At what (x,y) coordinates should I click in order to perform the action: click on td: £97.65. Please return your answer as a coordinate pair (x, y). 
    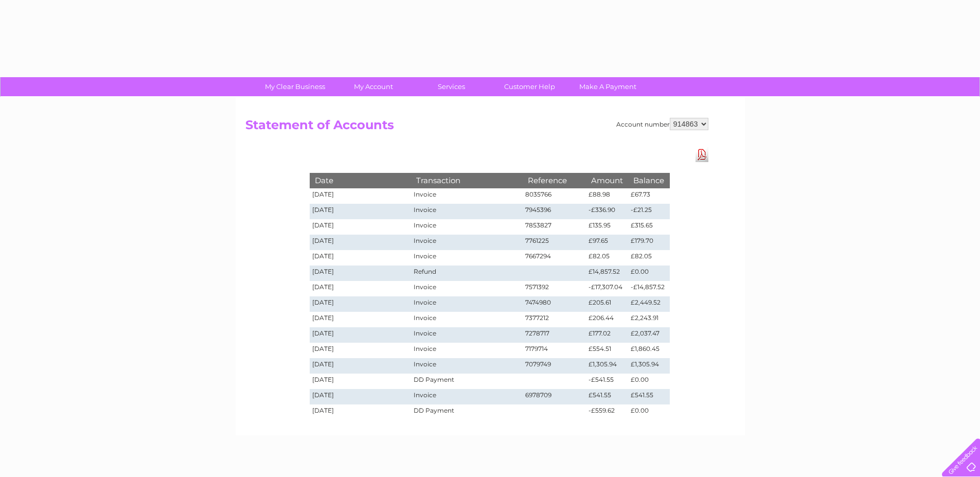
    Looking at the image, I should click on (607, 242).